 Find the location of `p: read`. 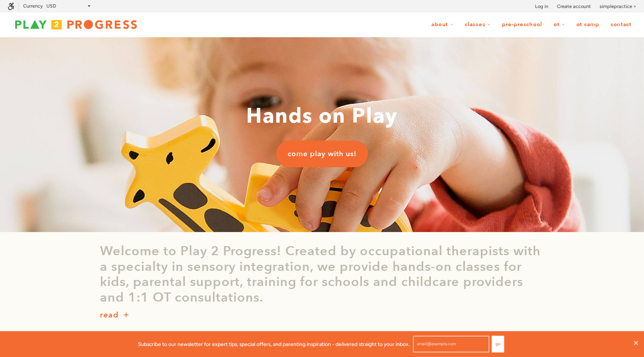

p: read is located at coordinates (109, 315).